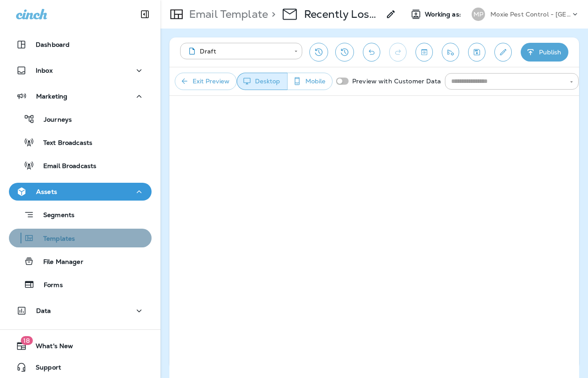  What do you see at coordinates (26, 340) in the screenshot?
I see `span: 18` at bounding box center [26, 340].